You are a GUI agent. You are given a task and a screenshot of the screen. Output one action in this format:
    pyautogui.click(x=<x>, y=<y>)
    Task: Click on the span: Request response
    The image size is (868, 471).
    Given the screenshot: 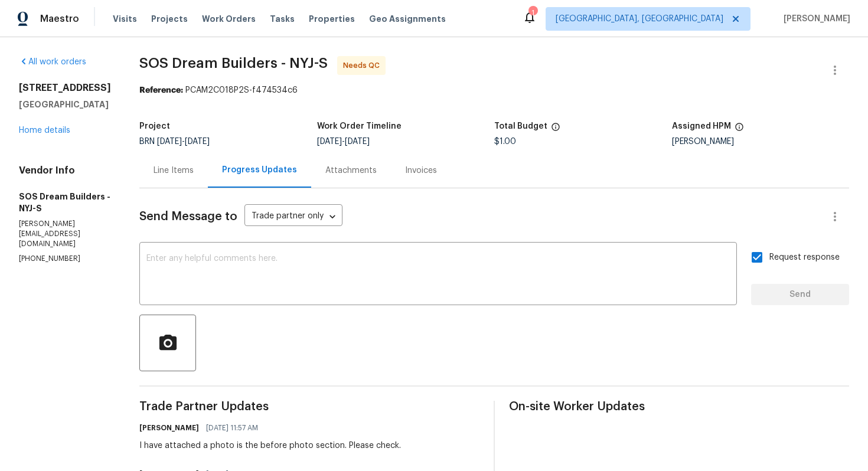 What is the action you would take?
    pyautogui.click(x=805, y=257)
    